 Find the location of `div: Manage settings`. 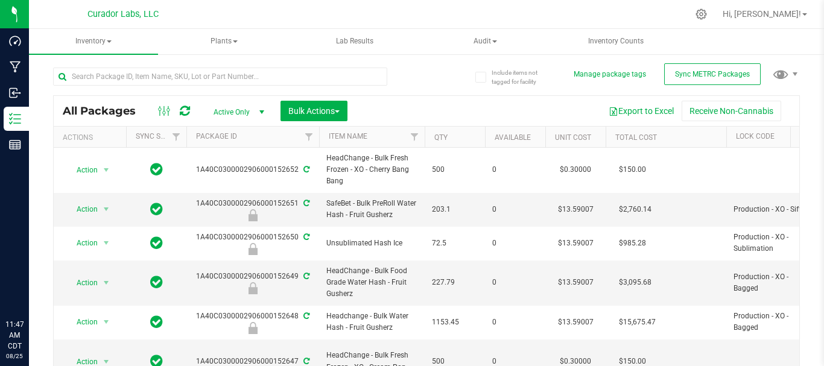

div: Manage settings is located at coordinates (701, 14).